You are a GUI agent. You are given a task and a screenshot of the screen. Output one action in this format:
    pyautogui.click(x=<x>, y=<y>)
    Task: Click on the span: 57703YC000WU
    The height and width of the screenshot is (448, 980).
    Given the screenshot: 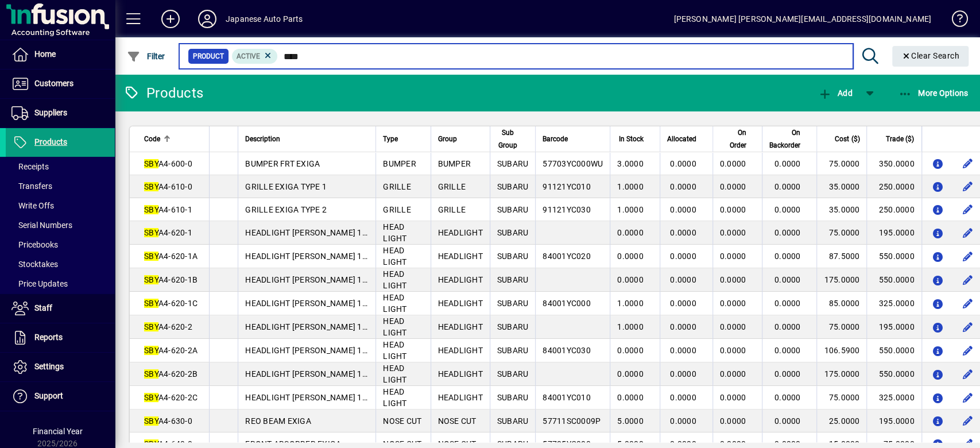 What is the action you would take?
    pyautogui.click(x=572, y=164)
    